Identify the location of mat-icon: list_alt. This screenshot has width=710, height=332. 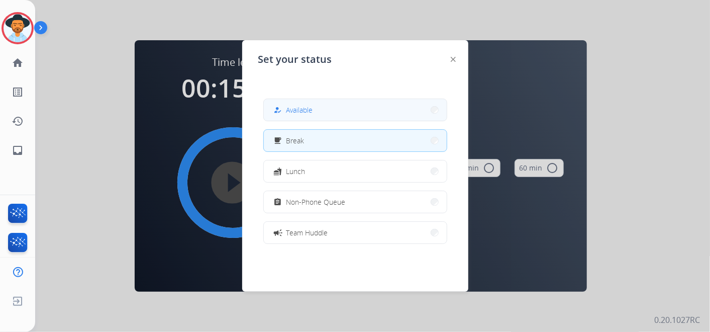
(18, 92).